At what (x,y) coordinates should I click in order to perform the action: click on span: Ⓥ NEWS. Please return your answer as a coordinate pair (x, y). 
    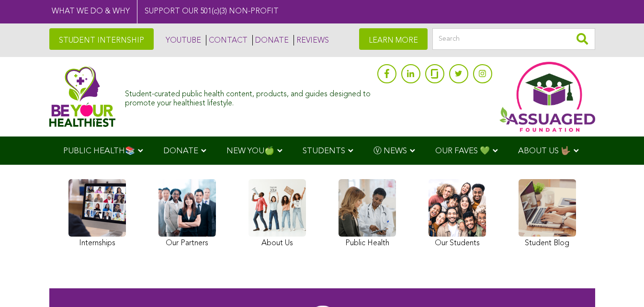
    Looking at the image, I should click on (390, 151).